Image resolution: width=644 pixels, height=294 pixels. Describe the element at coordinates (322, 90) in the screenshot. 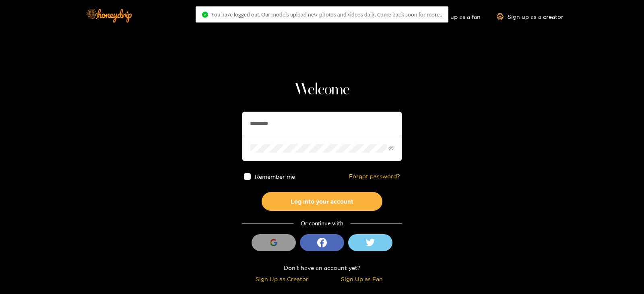

I see `h1: Welcome` at that location.